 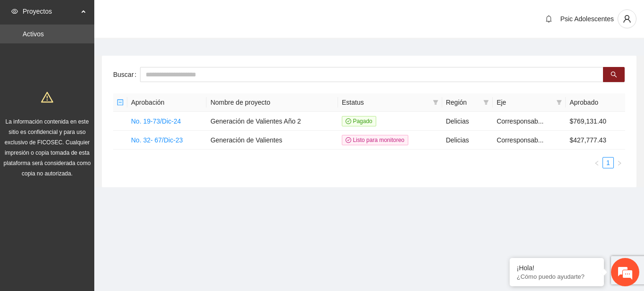 I want to click on span: user, so click(x=627, y=19).